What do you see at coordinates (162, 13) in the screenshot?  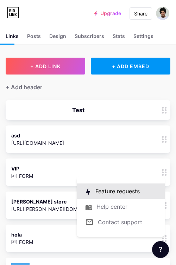 I see `img: Abel O'Rian` at bounding box center [162, 13].